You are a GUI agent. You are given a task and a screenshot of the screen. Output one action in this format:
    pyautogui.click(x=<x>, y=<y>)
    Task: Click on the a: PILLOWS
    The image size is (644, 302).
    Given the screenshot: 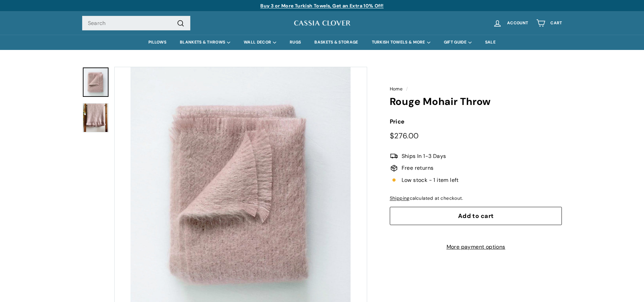 What is the action you would take?
    pyautogui.click(x=157, y=42)
    